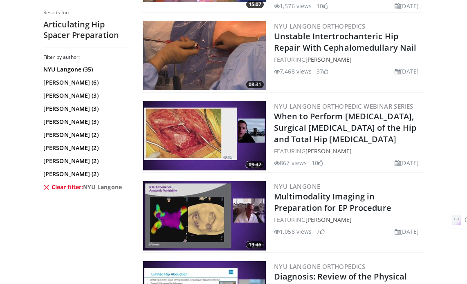 This screenshot has height=284, width=467. What do you see at coordinates (205, 56) in the screenshot?
I see `a: 08:31` at bounding box center [205, 56].